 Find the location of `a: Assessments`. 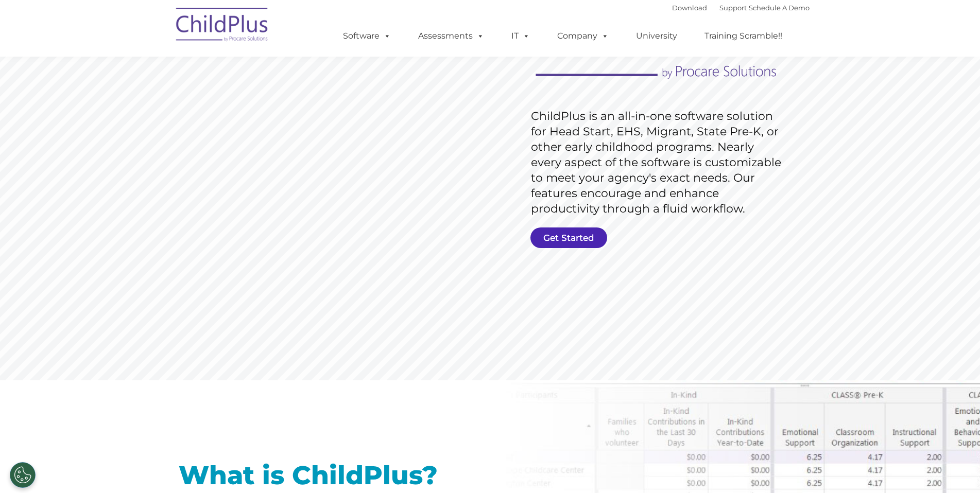

a: Assessments is located at coordinates (451, 36).